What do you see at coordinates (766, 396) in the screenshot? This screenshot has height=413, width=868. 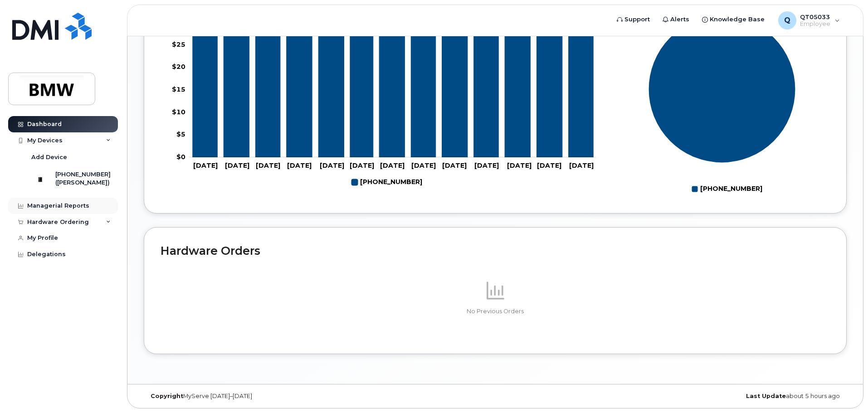 I see `strong: Last Update` at bounding box center [766, 396].